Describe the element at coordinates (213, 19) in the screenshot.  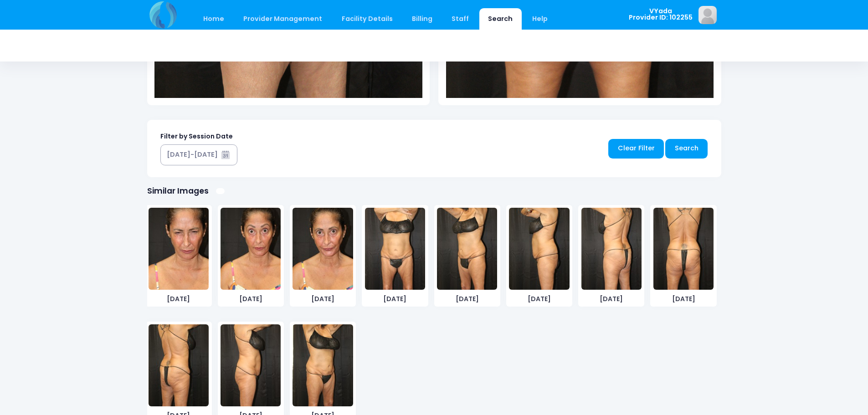
I see `a: Home` at that location.